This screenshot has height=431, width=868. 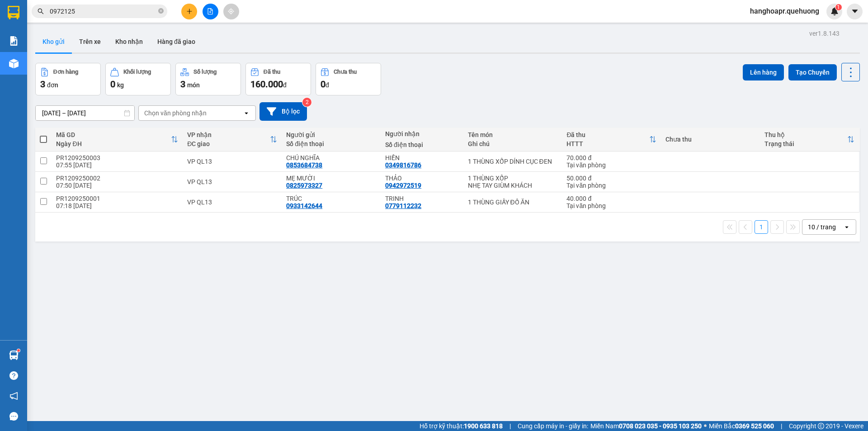 I want to click on div: 0349816786, so click(x=404, y=165).